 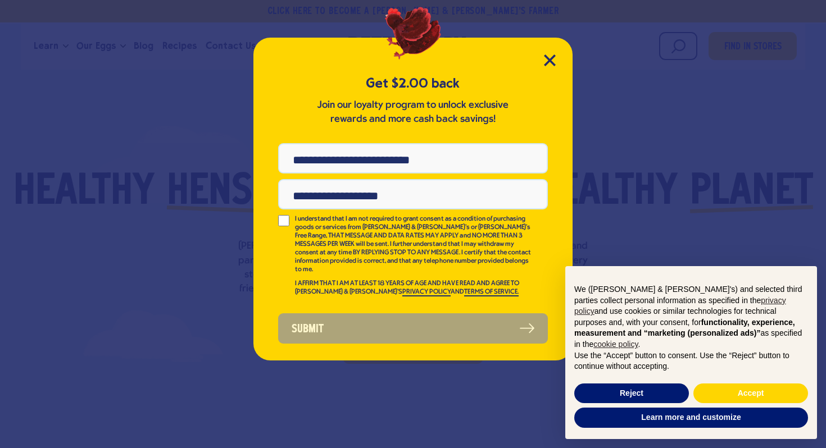 I want to click on a: TERMS OF SERVICE., so click(x=491, y=293).